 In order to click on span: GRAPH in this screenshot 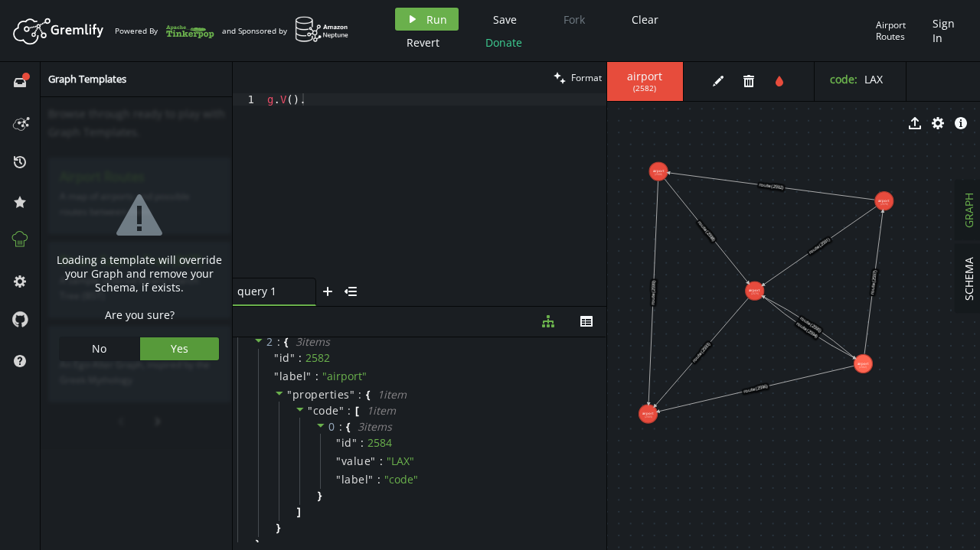, I will do `click(968, 211)`.